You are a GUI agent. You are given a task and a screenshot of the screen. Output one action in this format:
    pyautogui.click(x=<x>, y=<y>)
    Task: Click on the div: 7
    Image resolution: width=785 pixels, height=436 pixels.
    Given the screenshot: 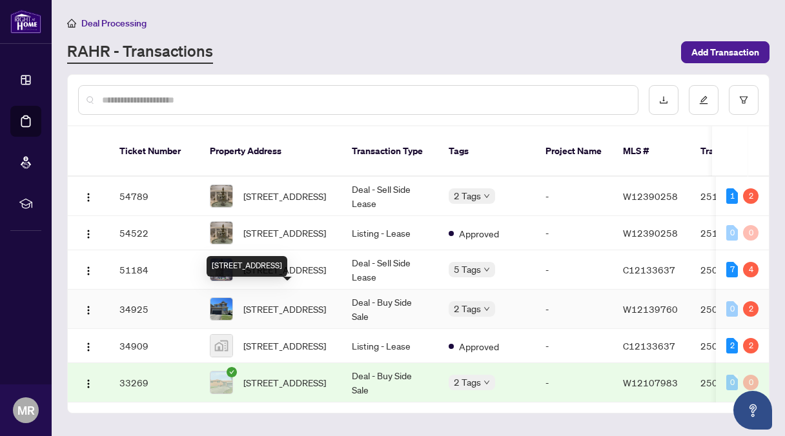 What is the action you would take?
    pyautogui.click(x=732, y=270)
    